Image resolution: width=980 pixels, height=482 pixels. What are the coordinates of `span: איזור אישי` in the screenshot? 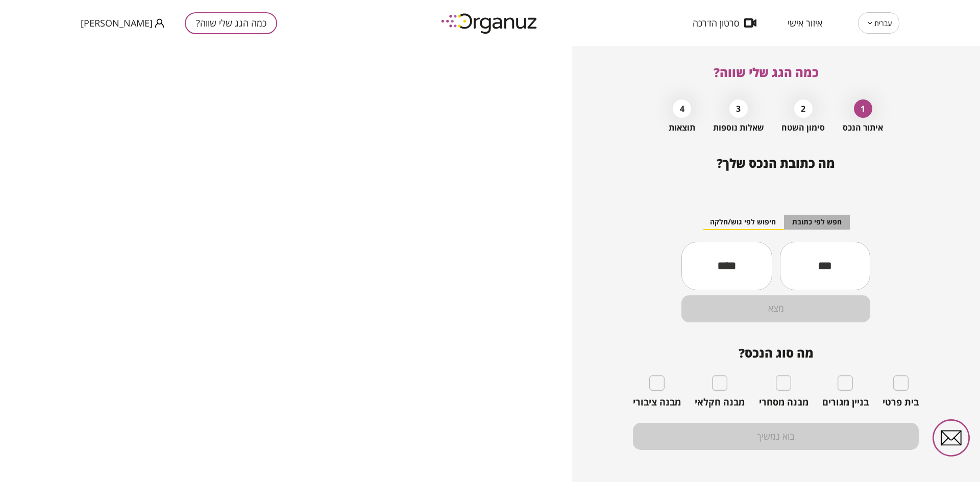 It's located at (805, 23).